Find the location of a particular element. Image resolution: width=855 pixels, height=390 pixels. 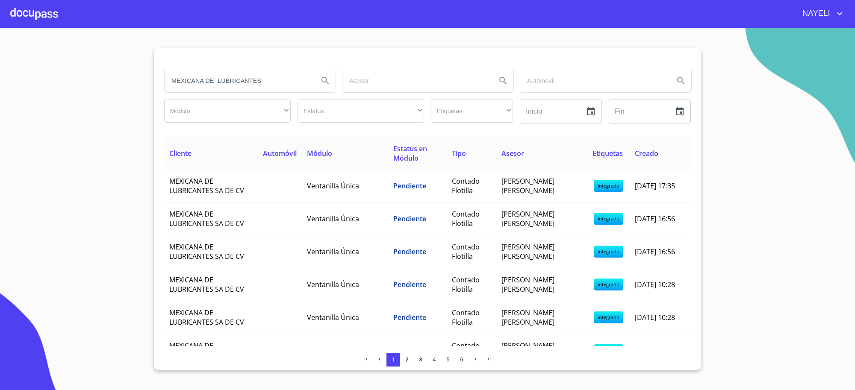

span: 6 is located at coordinates (461, 360).